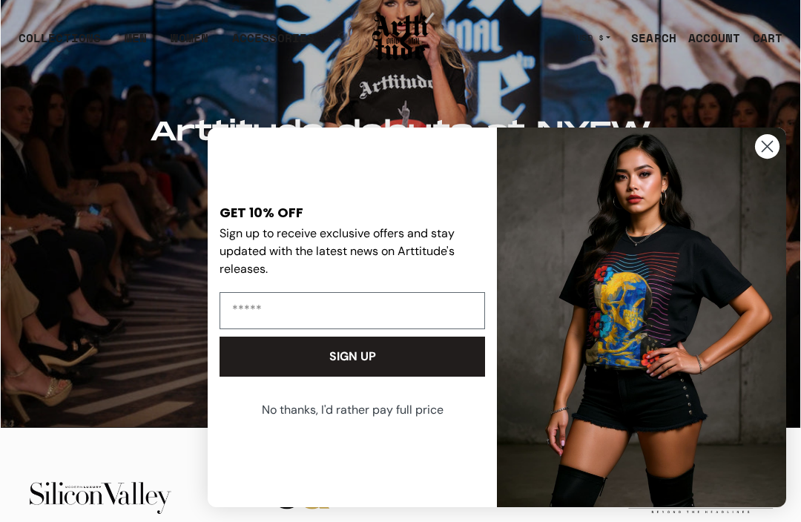 Image resolution: width=801 pixels, height=522 pixels. I want to click on p: Spring/Summer 2026 Collection, so click(400, 167).